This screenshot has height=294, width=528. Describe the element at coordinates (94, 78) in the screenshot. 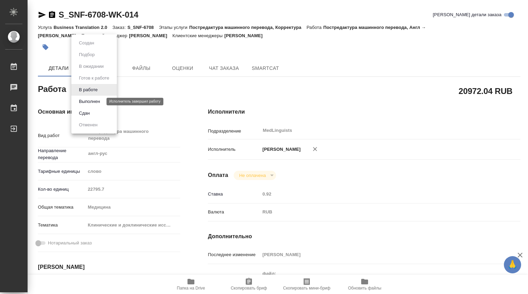

I see `button: Готов к работе` at that location.